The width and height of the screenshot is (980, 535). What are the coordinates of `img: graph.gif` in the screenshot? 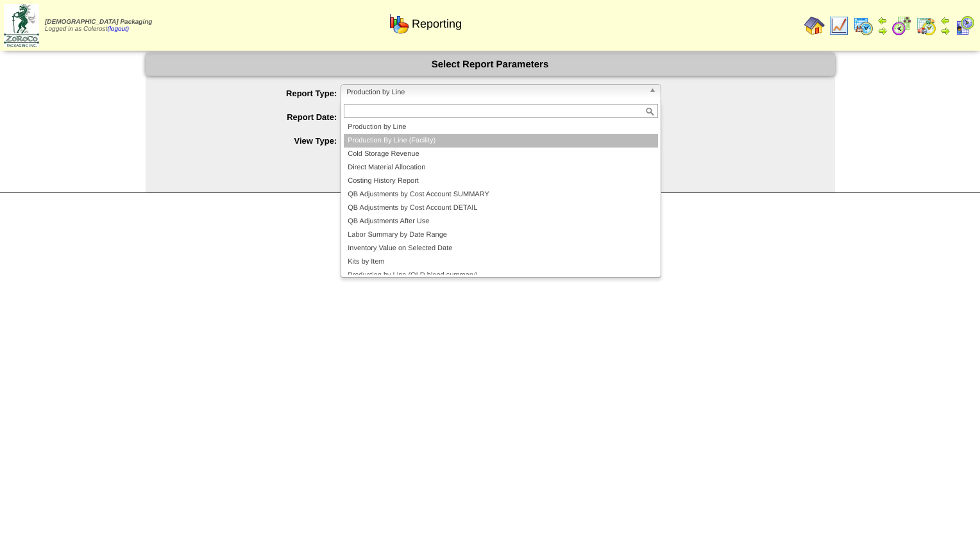 It's located at (399, 24).